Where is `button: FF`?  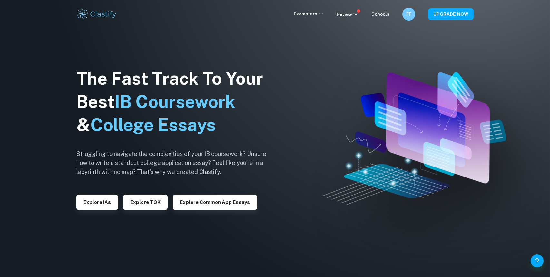 button: FF is located at coordinates (409, 14).